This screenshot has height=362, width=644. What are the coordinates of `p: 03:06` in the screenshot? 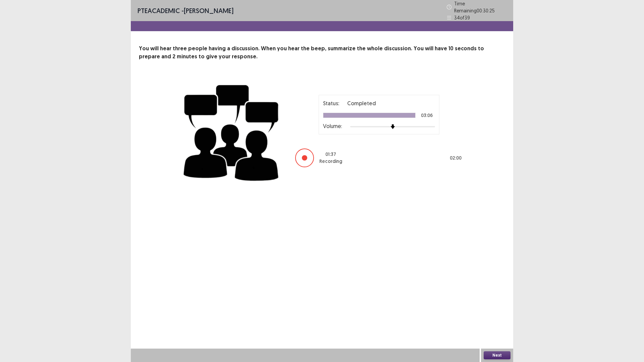 It's located at (427, 115).